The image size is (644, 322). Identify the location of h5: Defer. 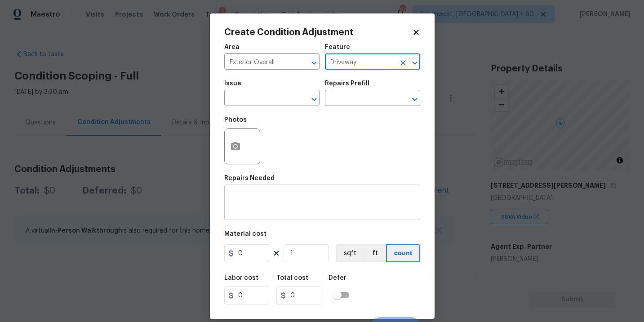
(337, 278).